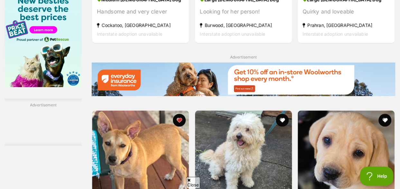 The height and width of the screenshot is (189, 400). I want to click on span: Advertisement, so click(243, 57).